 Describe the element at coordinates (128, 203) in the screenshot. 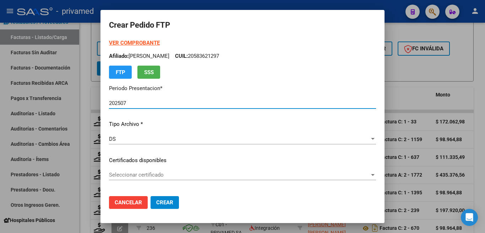

I see `span: Cancelar` at that location.